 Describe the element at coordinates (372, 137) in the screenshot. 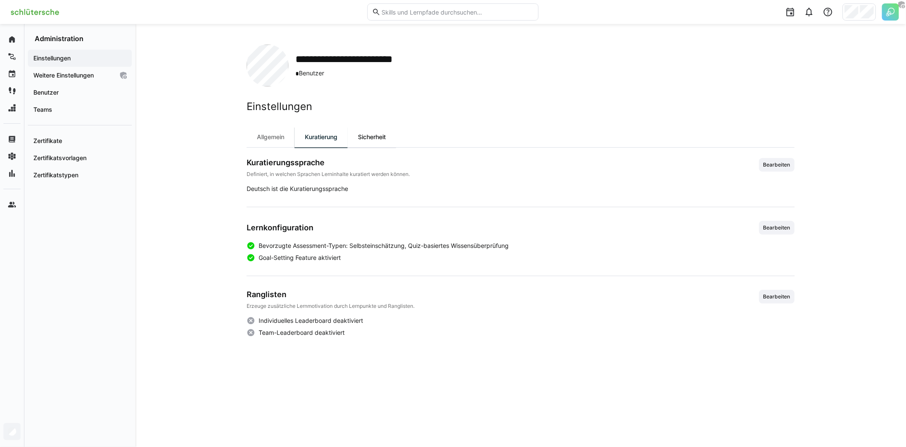

I see `div: Sicherheit` at that location.